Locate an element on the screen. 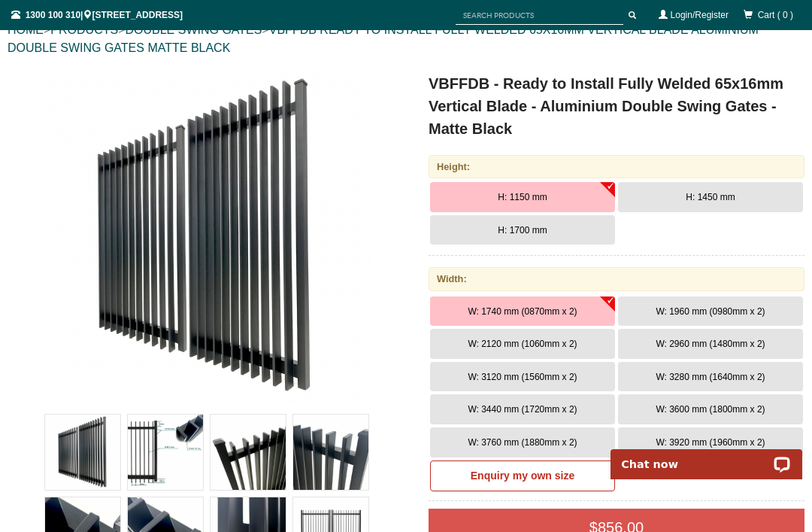  a: 1300 100 310 is located at coordinates (52, 15).